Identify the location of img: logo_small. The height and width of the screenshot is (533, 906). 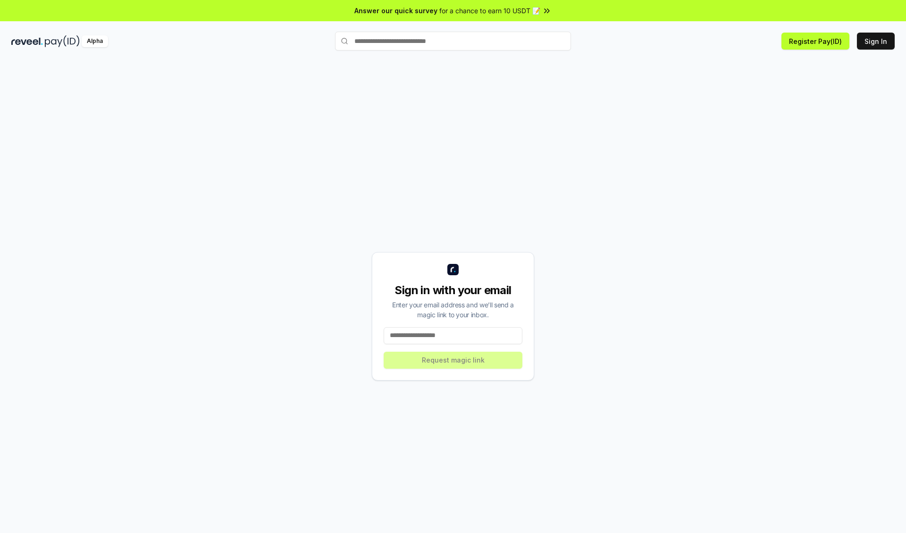
(453, 270).